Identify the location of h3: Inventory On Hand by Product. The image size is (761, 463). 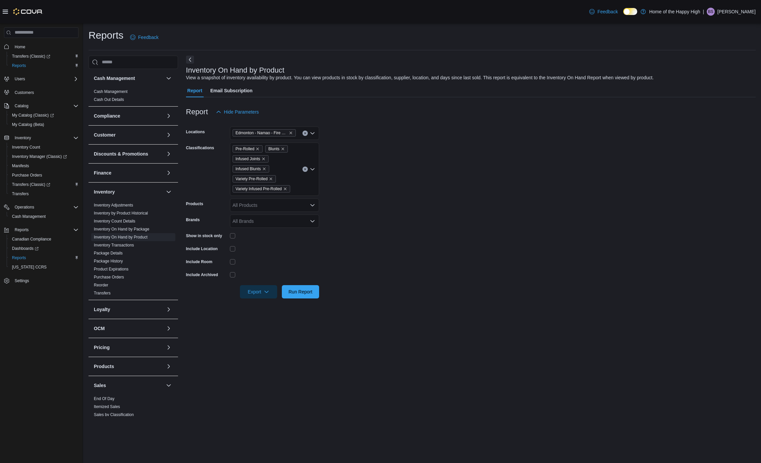
(235, 70).